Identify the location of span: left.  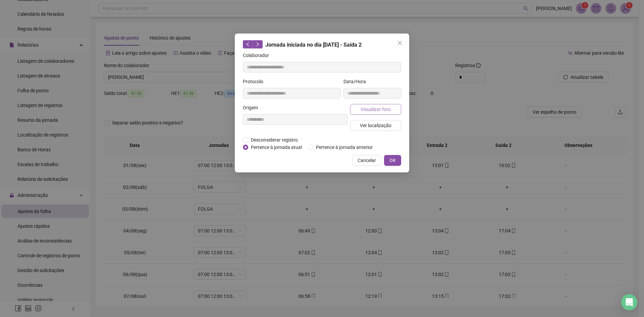
(248, 44).